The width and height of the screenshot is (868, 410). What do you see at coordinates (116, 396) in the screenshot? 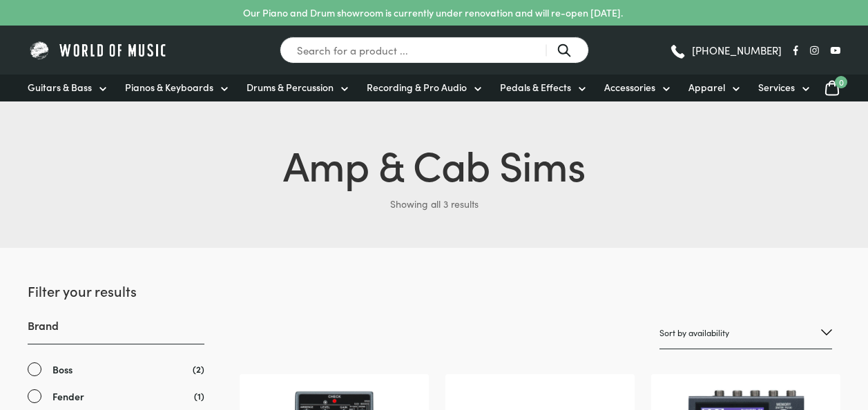
I see `a: Fender` at bounding box center [116, 396].